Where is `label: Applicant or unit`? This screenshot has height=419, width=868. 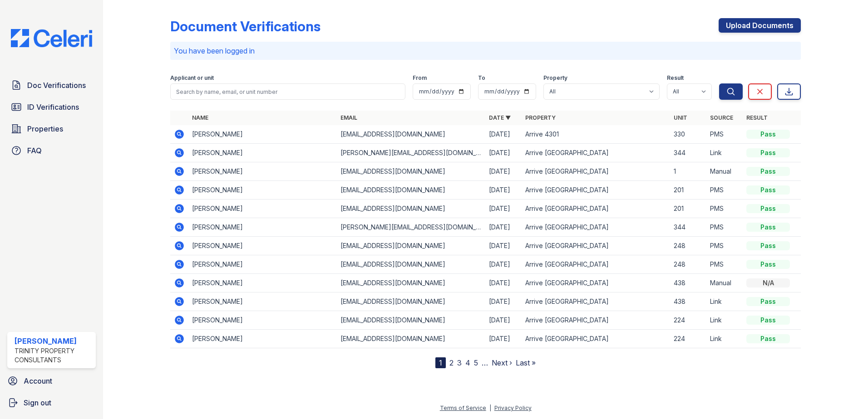 label: Applicant or unit is located at coordinates (192, 78).